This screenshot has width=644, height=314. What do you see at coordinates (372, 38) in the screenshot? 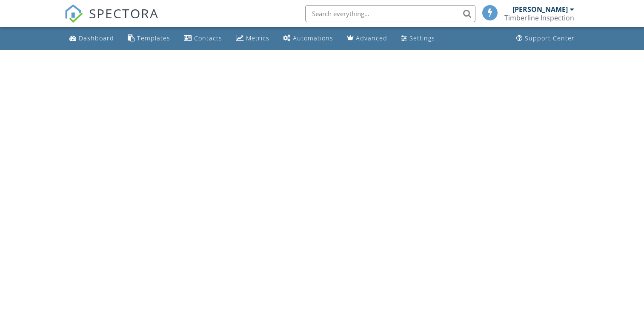
I see `div: Advanced` at bounding box center [372, 38].